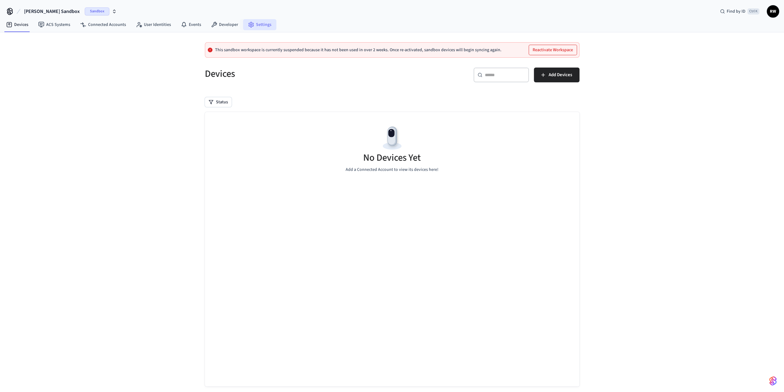 The image size is (784, 392). Describe the element at coordinates (736, 11) in the screenshot. I see `span: Find by ID` at that location.